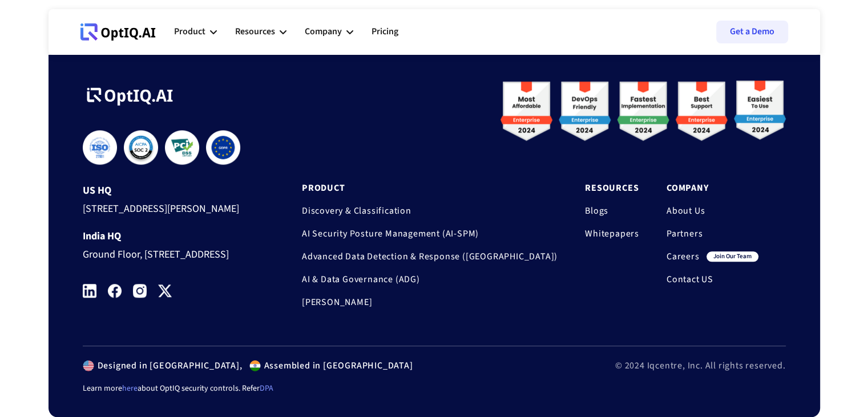 This screenshot has height=417, width=868. What do you see at coordinates (683, 256) in the screenshot?
I see `a: Careers` at bounding box center [683, 256].